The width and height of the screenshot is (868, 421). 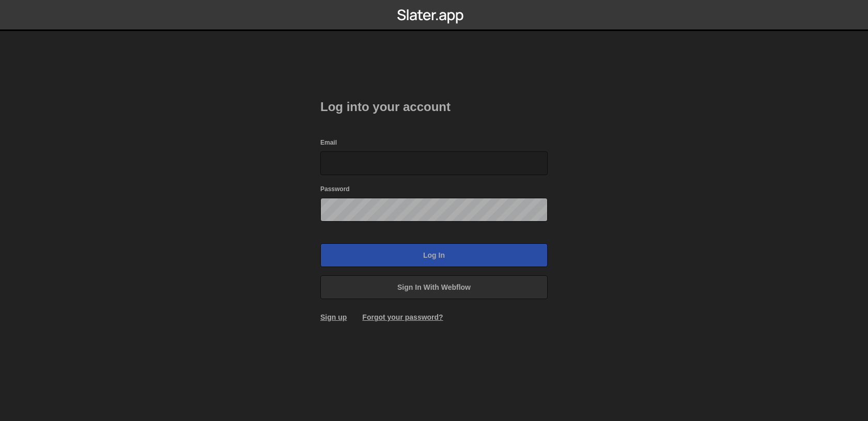 I want to click on h2: Log into your account, so click(x=434, y=107).